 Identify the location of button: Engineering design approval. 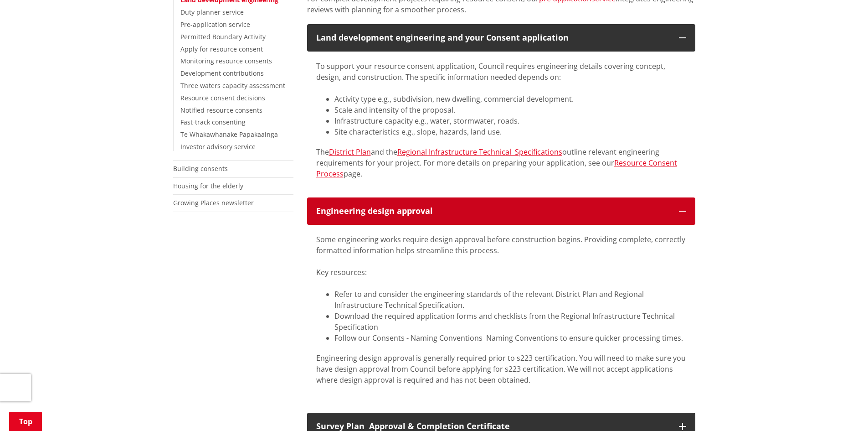
(501, 211).